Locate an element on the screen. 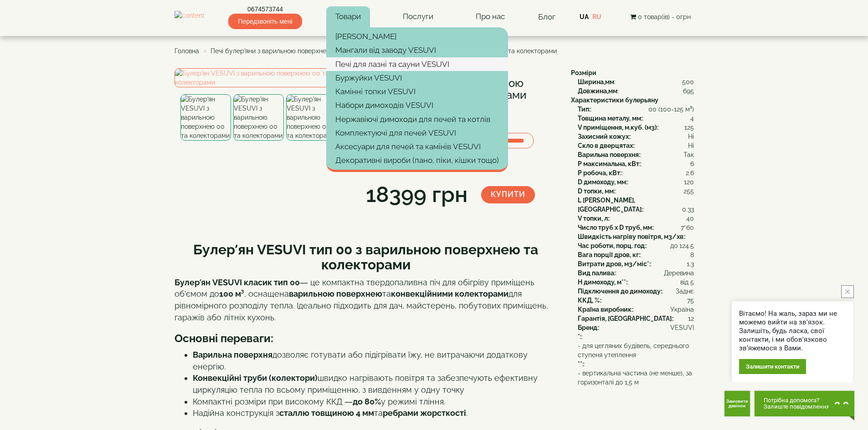  span: Передзвоніть мені is located at coordinates (264, 21).